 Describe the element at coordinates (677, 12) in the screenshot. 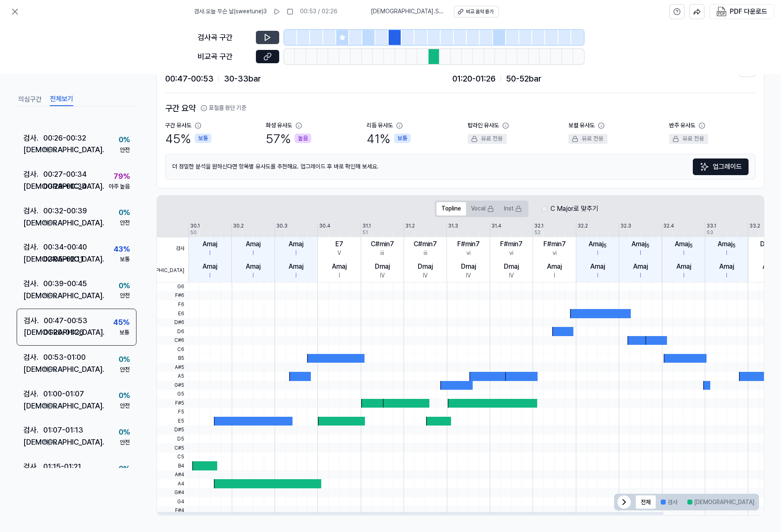

I see `button: help` at that location.